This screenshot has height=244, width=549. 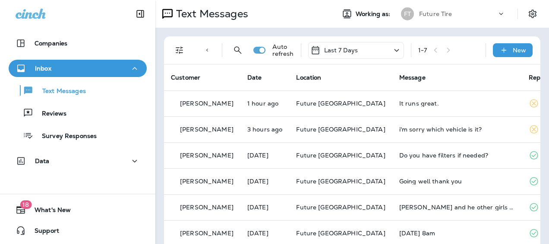 I want to click on div: Do you have filters if needed?, so click(x=457, y=155).